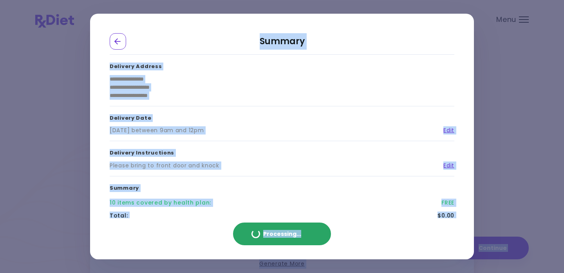 The image size is (564, 273). What do you see at coordinates (282, 234) in the screenshot?
I see `span: Processing ...` at bounding box center [282, 234].